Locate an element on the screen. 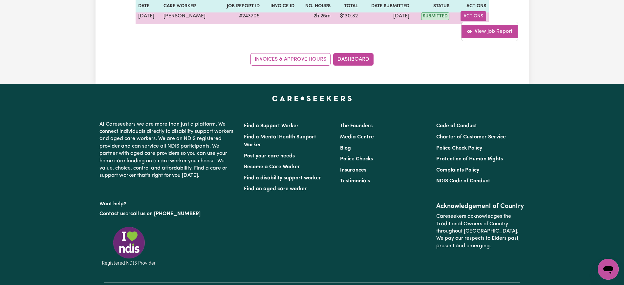  a: Find a Mental Health Support Worker is located at coordinates (280, 141).